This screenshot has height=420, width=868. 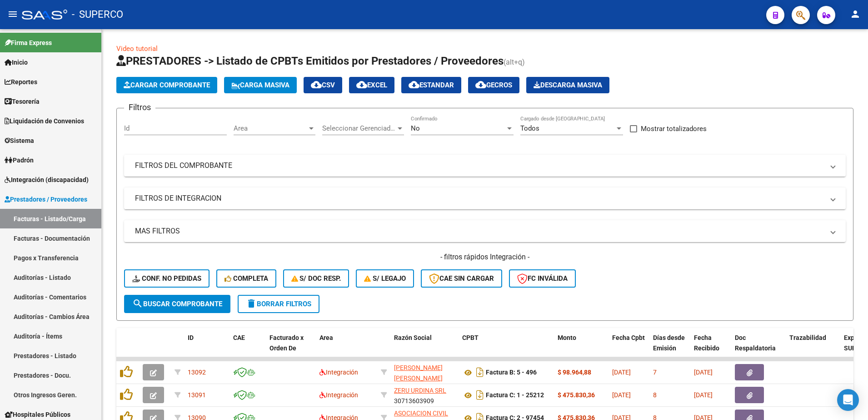 What do you see at coordinates (494, 85) in the screenshot?
I see `span: Gecros` at bounding box center [494, 85].